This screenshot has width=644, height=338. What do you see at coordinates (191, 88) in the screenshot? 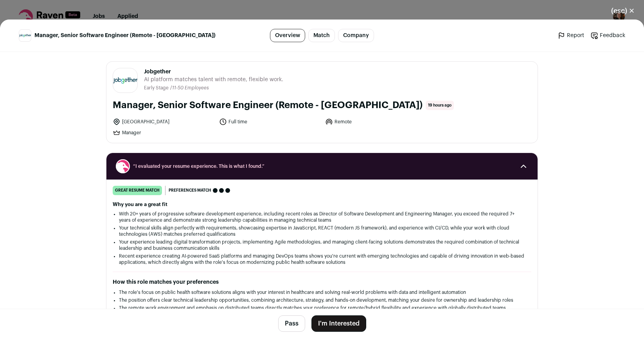
I see `span: 11-50 Employees` at bounding box center [191, 88].